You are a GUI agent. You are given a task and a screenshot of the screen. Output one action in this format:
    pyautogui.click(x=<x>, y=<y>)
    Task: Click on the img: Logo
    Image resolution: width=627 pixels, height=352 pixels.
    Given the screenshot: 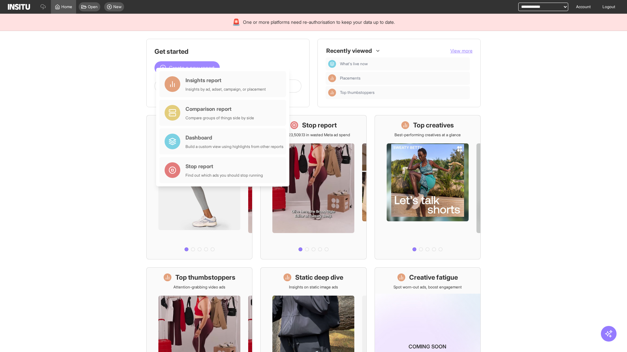 What is the action you would take?
    pyautogui.click(x=19, y=7)
    